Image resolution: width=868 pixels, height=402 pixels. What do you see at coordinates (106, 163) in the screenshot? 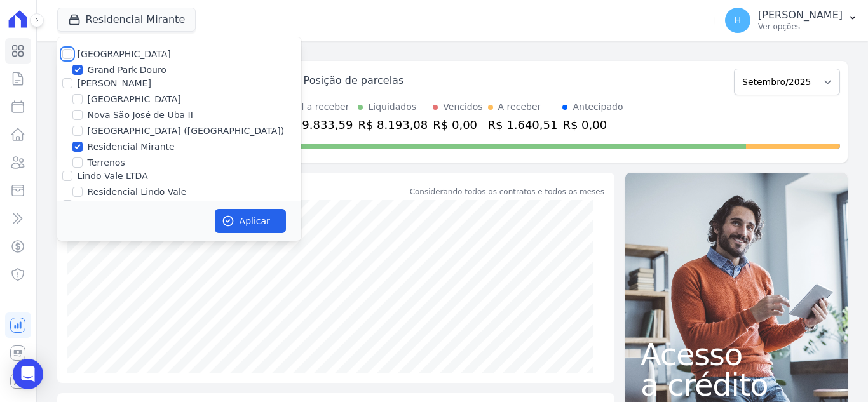
I see `label: Terrenos` at bounding box center [106, 163].